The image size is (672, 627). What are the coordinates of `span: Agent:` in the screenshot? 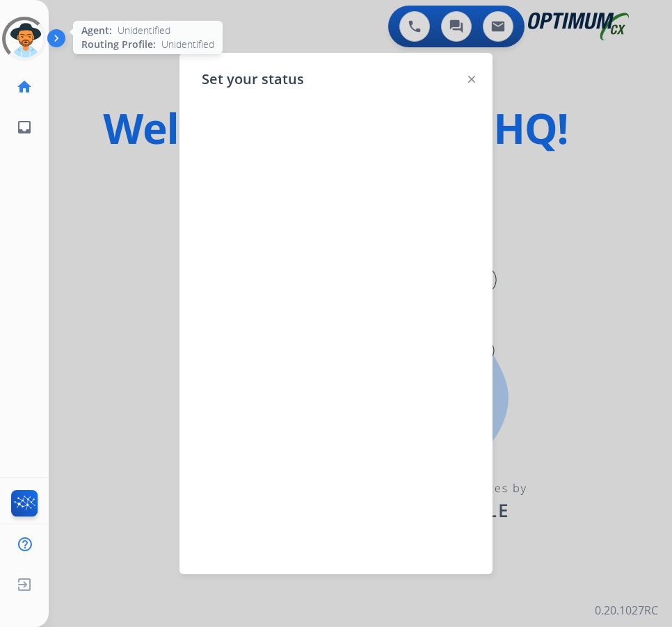 It's located at (97, 31).